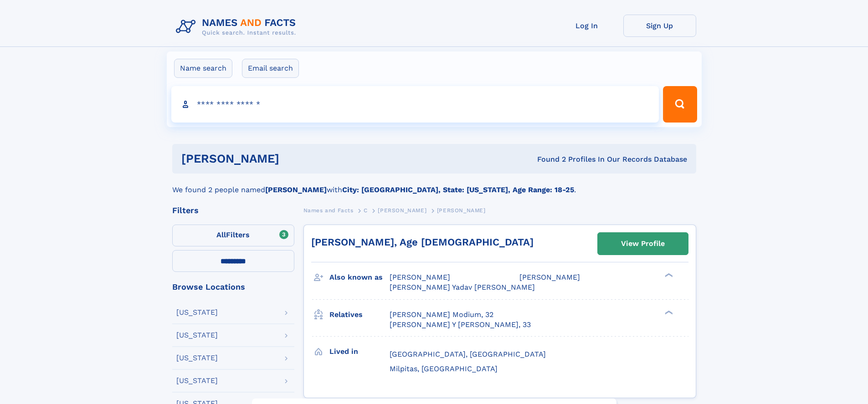 The width and height of the screenshot is (868, 404). What do you see at coordinates (360, 315) in the screenshot?
I see `h3: Relatives` at bounding box center [360, 315].